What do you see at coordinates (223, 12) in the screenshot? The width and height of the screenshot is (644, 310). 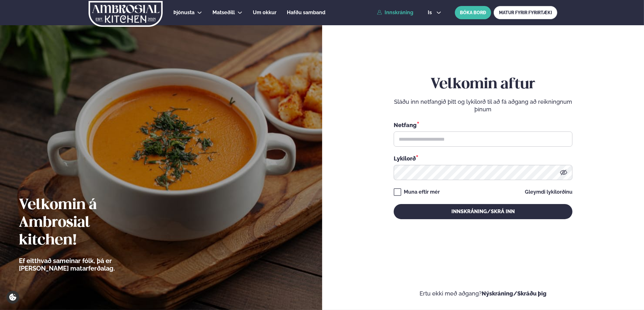 I see `span: Matseðill` at bounding box center [223, 12].